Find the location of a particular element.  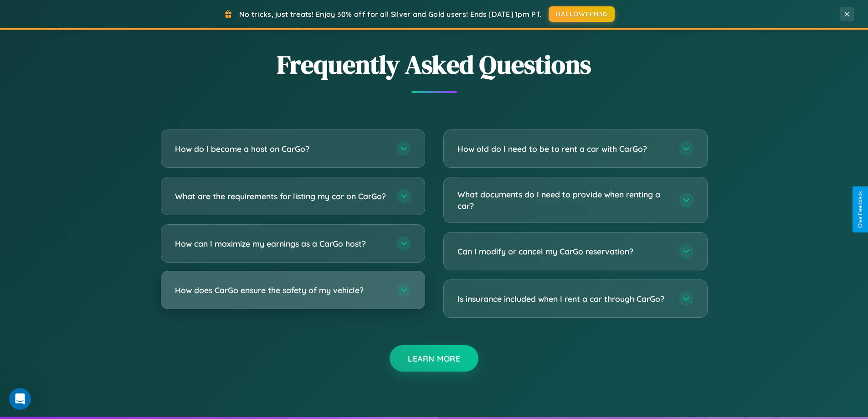

h3: Can I modify or cancel my CarGo reservation? is located at coordinates (563, 251).